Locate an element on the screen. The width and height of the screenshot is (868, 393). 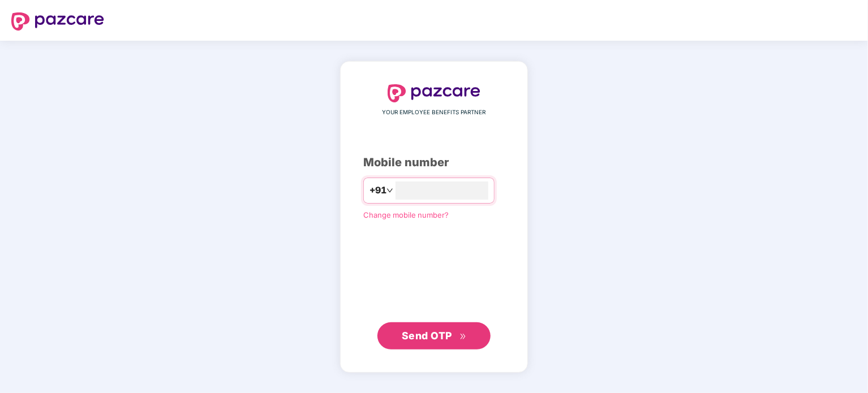
span: double-right is located at coordinates (463, 337).